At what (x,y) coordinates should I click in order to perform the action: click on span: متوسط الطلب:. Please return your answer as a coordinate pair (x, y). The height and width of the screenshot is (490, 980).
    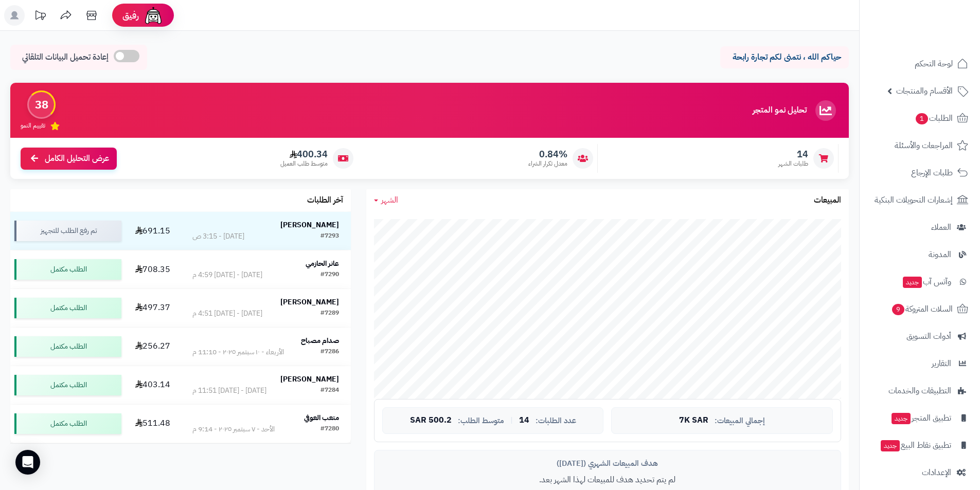
    Looking at the image, I should click on (481, 420).